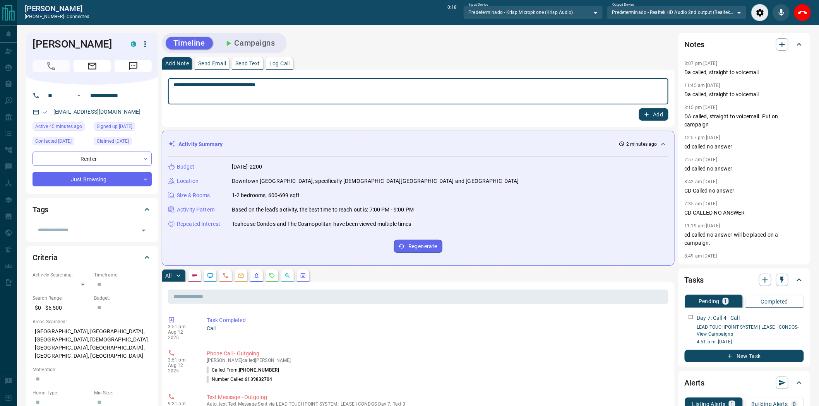 The height and width of the screenshot is (406, 819). I want to click on span: 6139832704, so click(258, 380).